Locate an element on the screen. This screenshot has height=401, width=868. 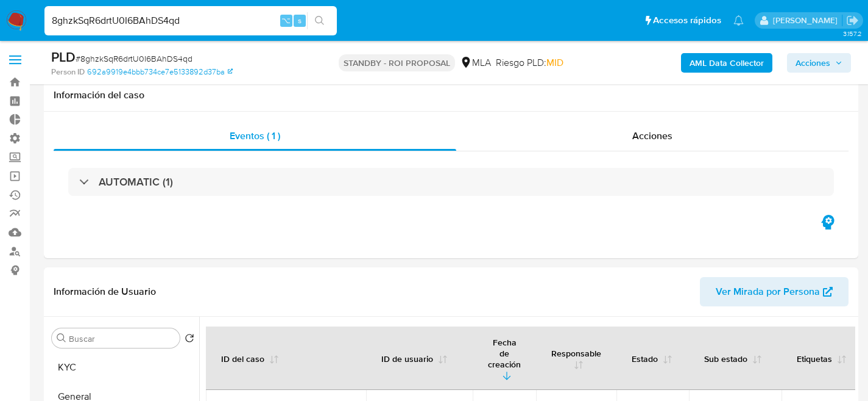
input: Buscar usuario o caso... is located at coordinates (190, 21).